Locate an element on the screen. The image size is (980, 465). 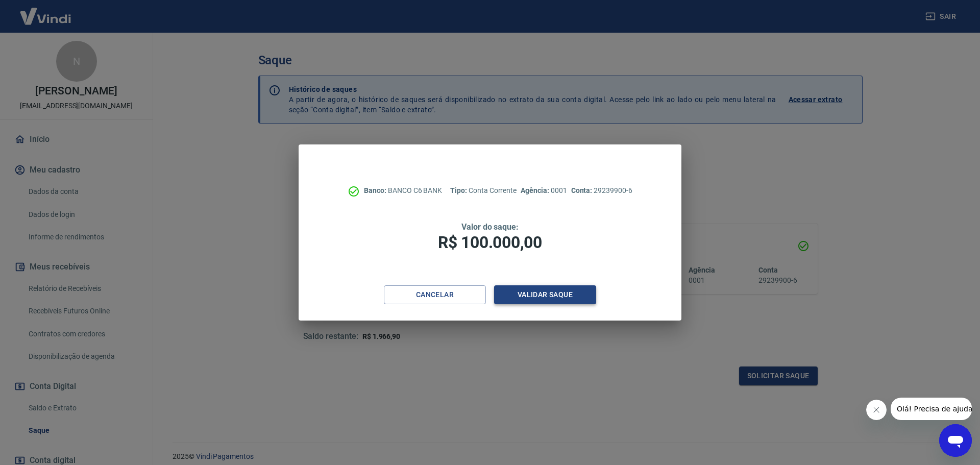
span: Valor do saque: is located at coordinates (490, 226).